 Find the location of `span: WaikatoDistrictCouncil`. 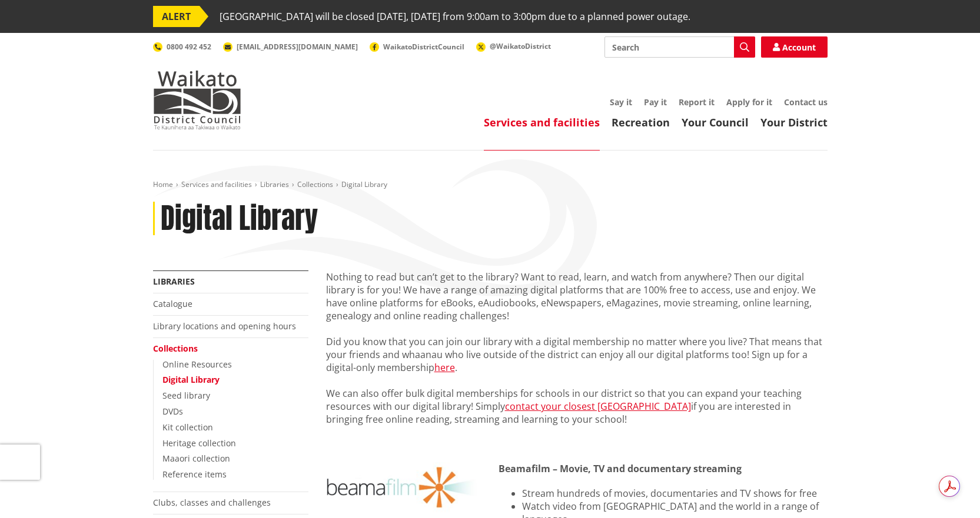

span: WaikatoDistrictCouncil is located at coordinates (424, 46).